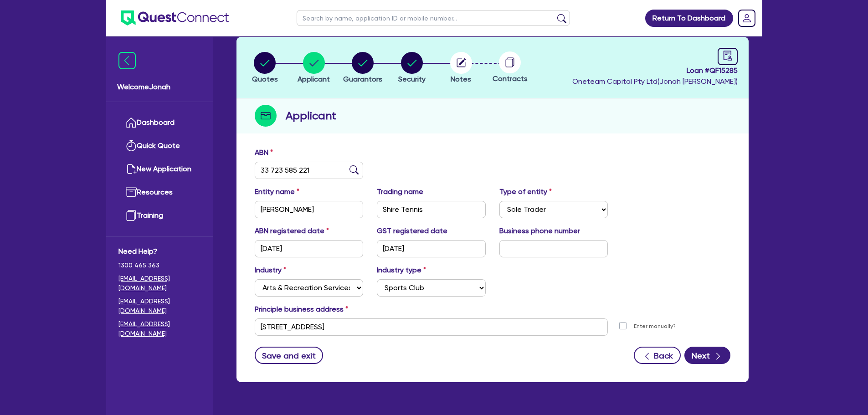 This screenshot has width=868, height=415. What do you see at coordinates (525, 192) in the screenshot?
I see `label: Type of entity` at bounding box center [525, 192].